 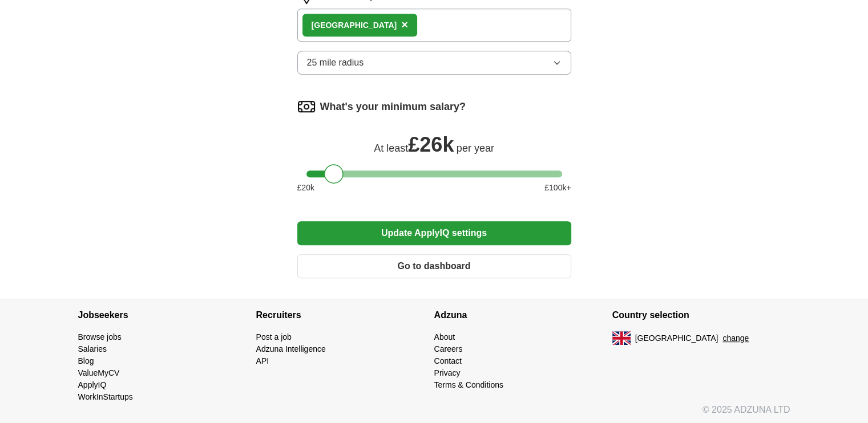 I want to click on a: Privacy, so click(x=448, y=373).